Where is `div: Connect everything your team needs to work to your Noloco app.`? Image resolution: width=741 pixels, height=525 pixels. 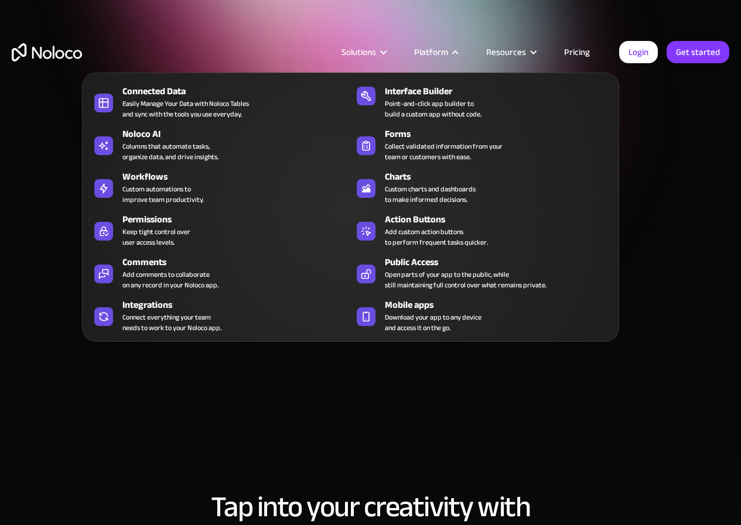 div: Connect everything your team needs to work to your Noloco app. is located at coordinates (172, 323).